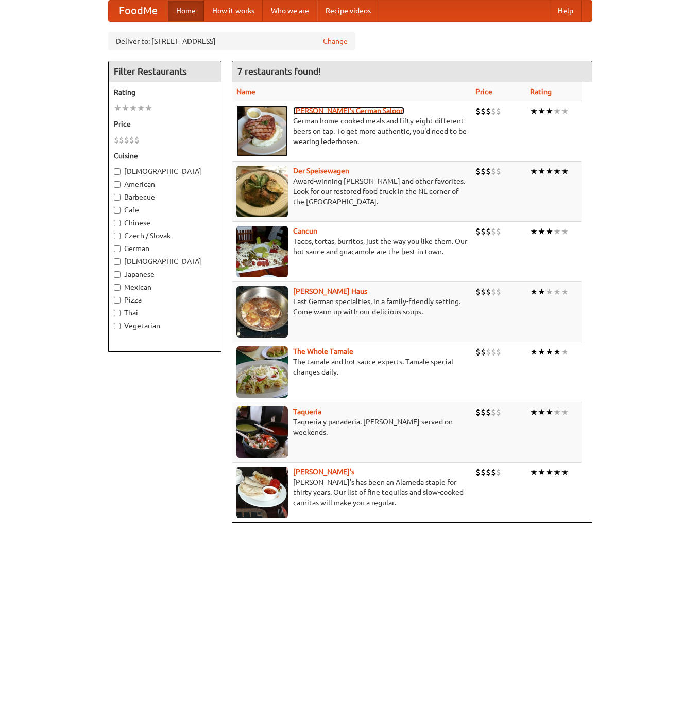 This screenshot has height=728, width=700. Describe the element at coordinates (165, 92) in the screenshot. I see `h5: Rating` at that location.